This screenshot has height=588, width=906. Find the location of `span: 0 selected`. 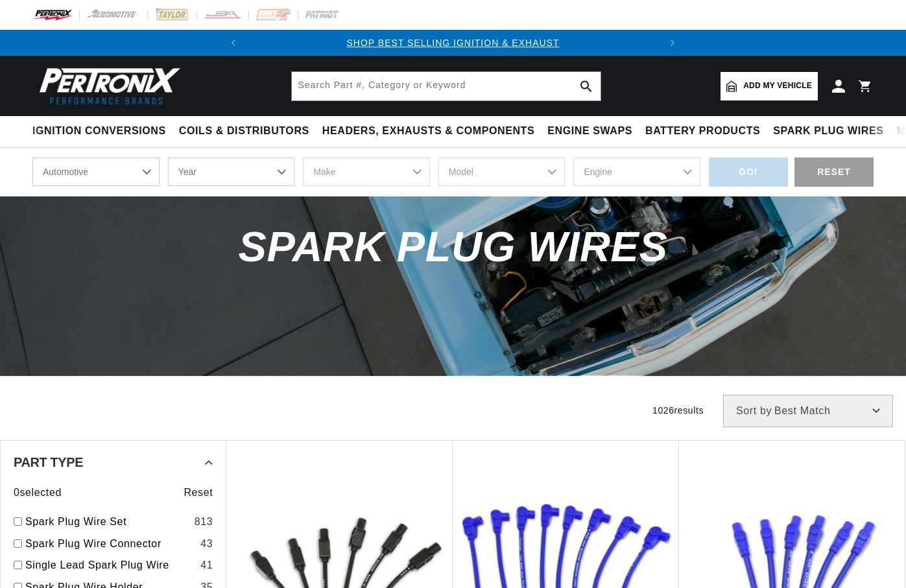

span: 0 selected is located at coordinates (37, 493).